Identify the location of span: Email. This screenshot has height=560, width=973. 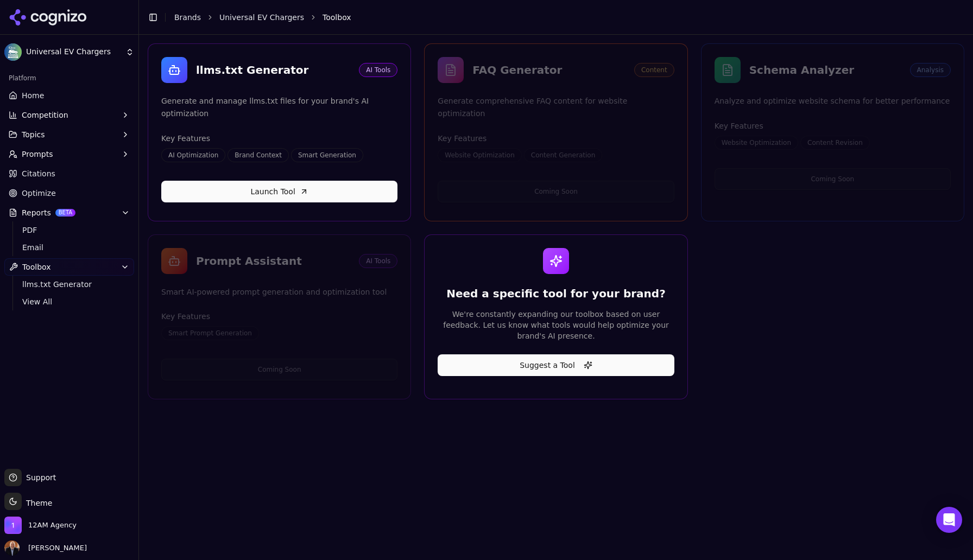
(69, 247).